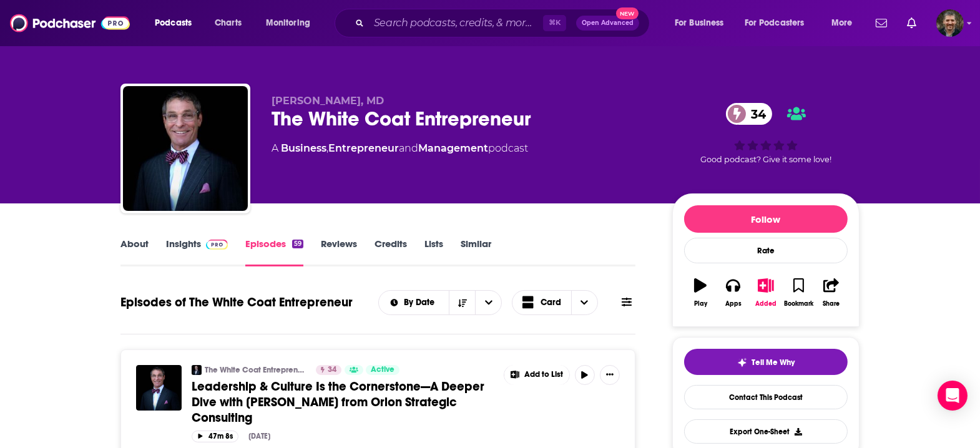  Describe the element at coordinates (952, 395) in the screenshot. I see `div: Open Intercom Messenger` at that location.